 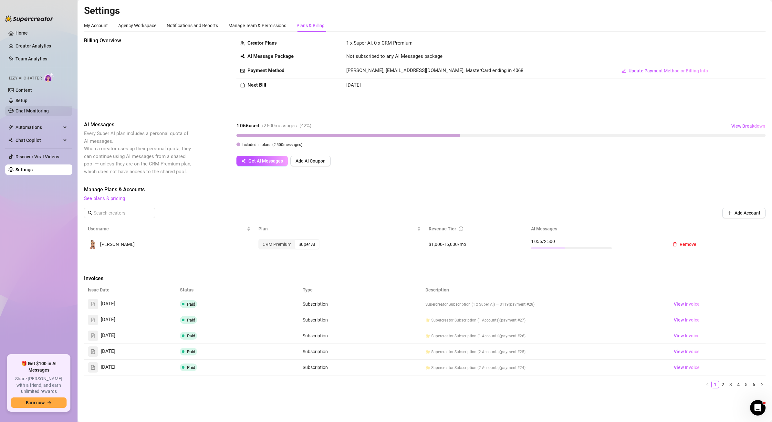 I want to click on span: Invoices, so click(x=138, y=279).